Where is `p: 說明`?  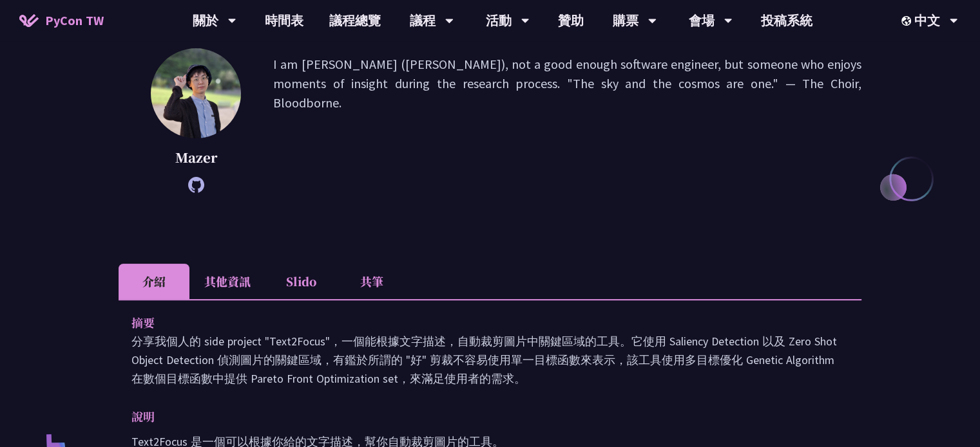
p: 說明 is located at coordinates (477, 416).